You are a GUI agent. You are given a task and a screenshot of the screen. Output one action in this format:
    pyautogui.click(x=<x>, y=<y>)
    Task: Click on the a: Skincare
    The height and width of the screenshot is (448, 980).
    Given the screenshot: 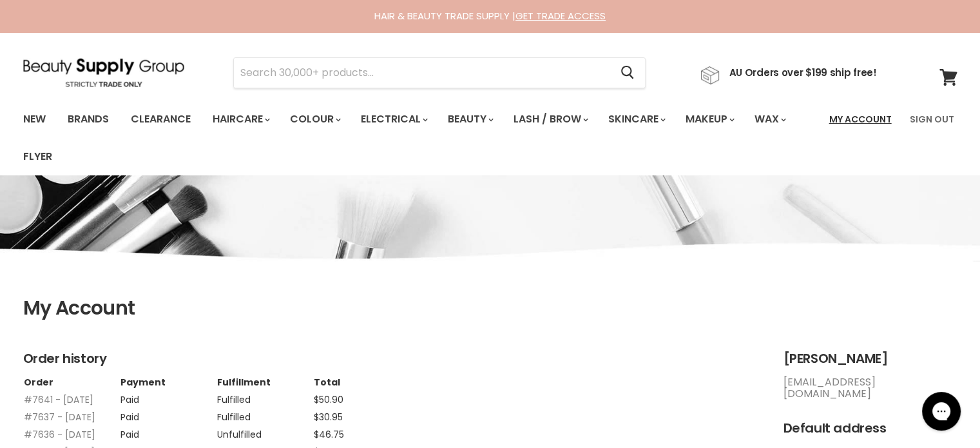 What is the action you would take?
    pyautogui.click(x=636, y=119)
    